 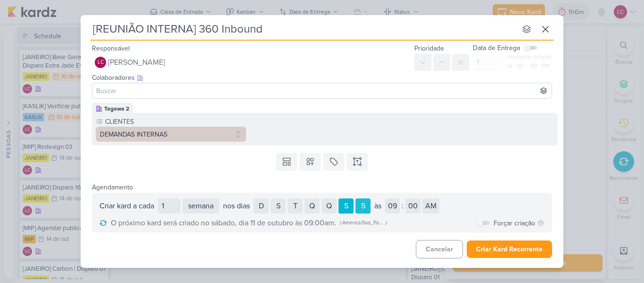 I want to click on button: Cancelar, so click(x=440, y=249).